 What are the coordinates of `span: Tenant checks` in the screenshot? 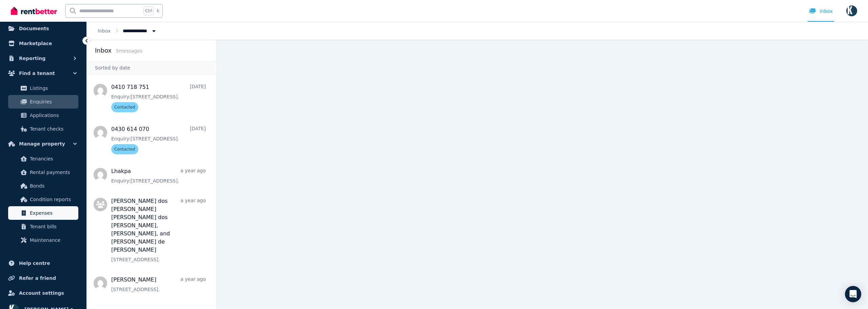 It's located at (53, 129).